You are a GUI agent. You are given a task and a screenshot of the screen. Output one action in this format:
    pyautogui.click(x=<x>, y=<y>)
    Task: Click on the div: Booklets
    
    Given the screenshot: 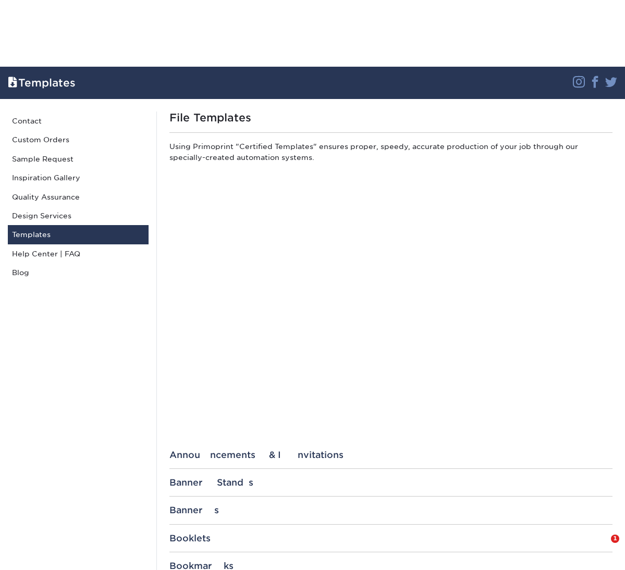 What is the action you would take?
    pyautogui.click(x=391, y=538)
    